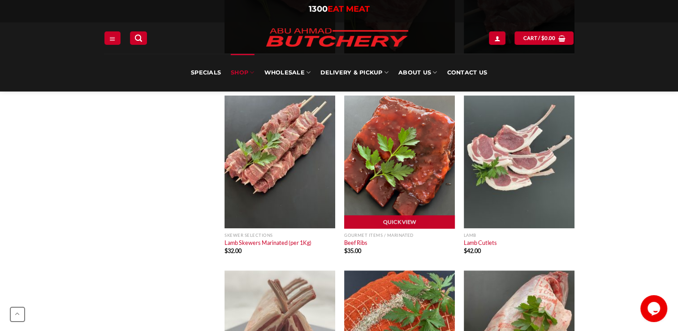 The width and height of the screenshot is (678, 331). I want to click on bdi: 42.00, so click(472, 251).